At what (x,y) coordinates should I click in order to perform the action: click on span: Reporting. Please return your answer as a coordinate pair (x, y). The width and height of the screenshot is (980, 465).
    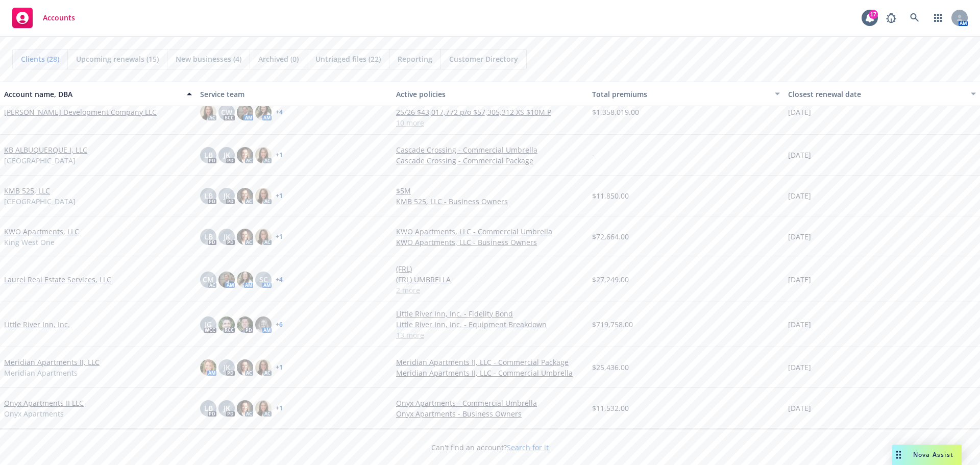
    Looking at the image, I should click on (415, 58).